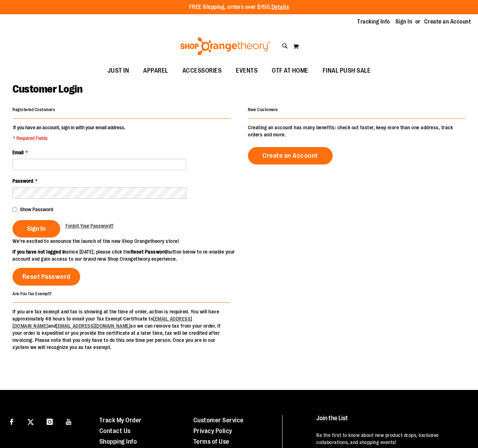 This screenshot has width=478, height=448. What do you see at coordinates (23, 181) in the screenshot?
I see `span: Password` at bounding box center [23, 181].